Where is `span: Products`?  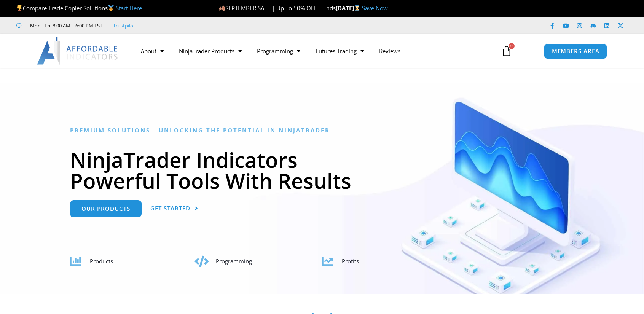
span: Products is located at coordinates (101, 261).